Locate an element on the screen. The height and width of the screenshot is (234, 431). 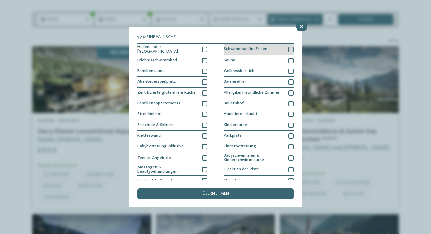
span: Direkt an der Piste is located at coordinates (241, 170).